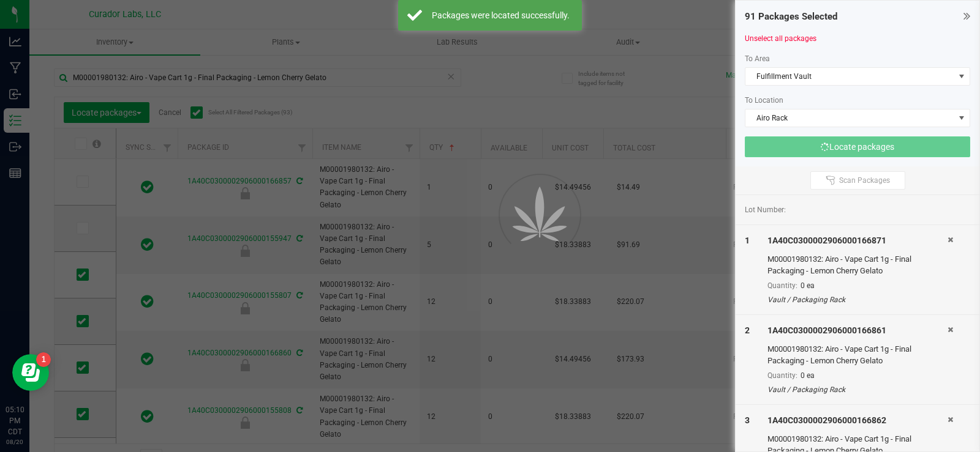 Image resolution: width=980 pixels, height=452 pixels. Describe the element at coordinates (857, 240) in the screenshot. I see `div: 1A40C0300002906000166871` at that location.